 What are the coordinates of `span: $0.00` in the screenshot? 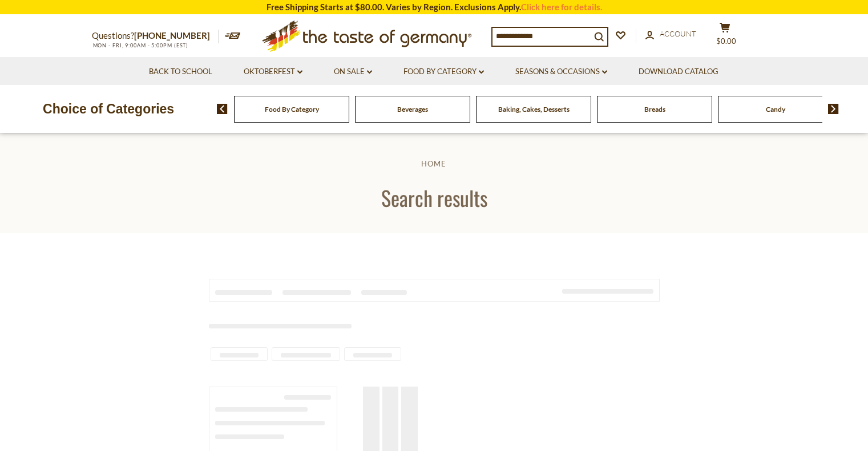 It's located at (726, 41).